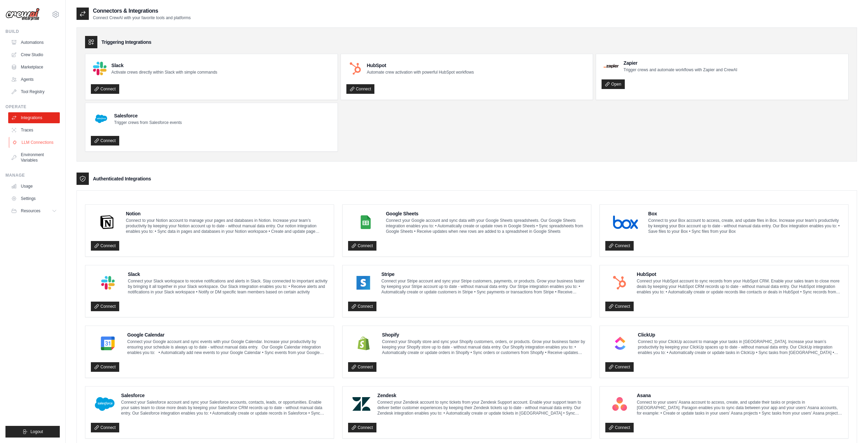 The height and width of the screenshot is (443, 868). What do you see at coordinates (746, 213) in the screenshot?
I see `h4: Box` at bounding box center [746, 213].